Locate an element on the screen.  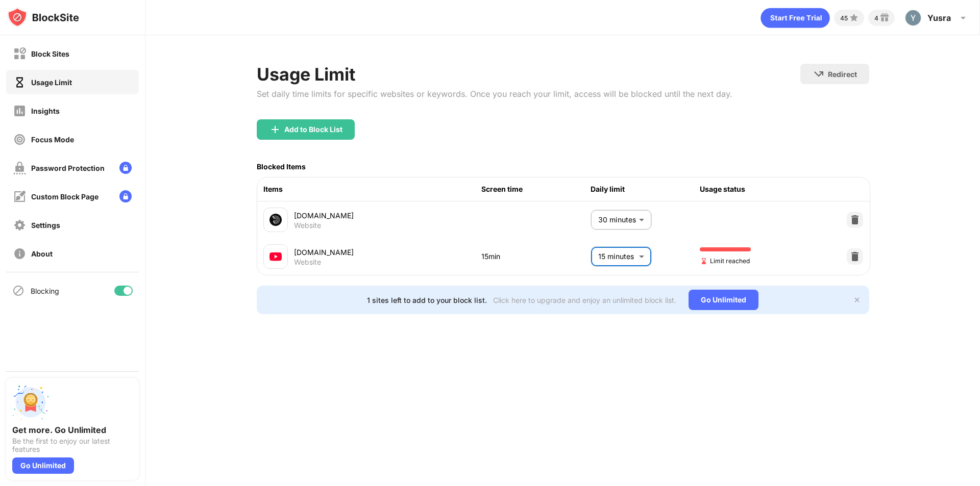
img: points-small.svg is located at coordinates (854, 18).